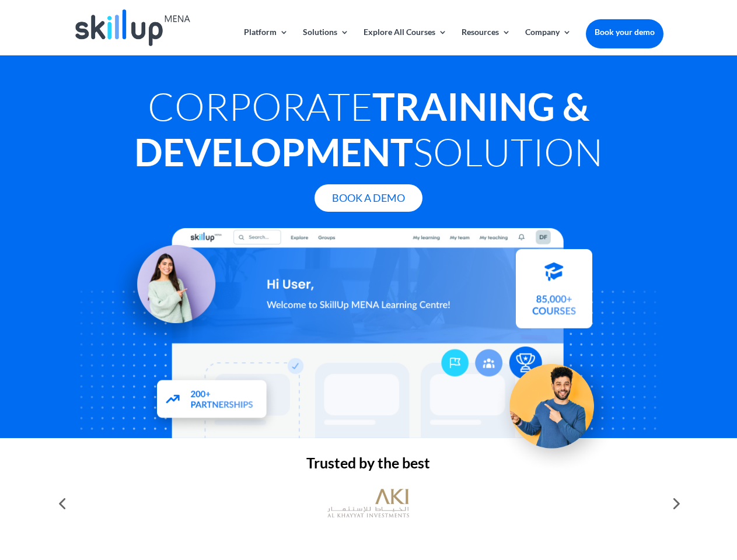 The width and height of the screenshot is (737, 560). Describe the element at coordinates (405, 41) in the screenshot. I see `a: Explore All Courses` at that location.